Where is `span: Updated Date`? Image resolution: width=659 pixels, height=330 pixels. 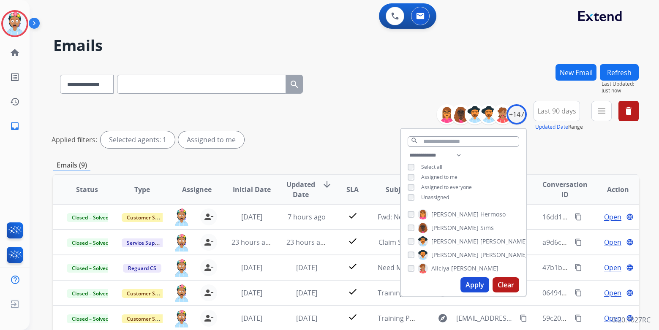
span: Updated Date is located at coordinates (301, 190).